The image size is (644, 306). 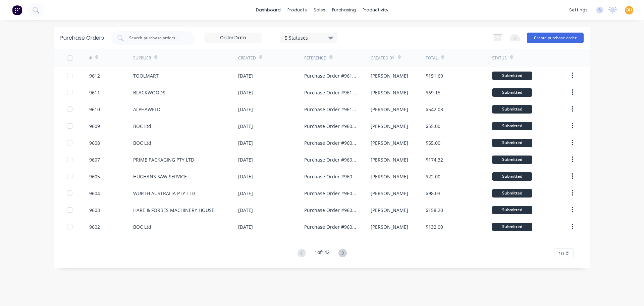 I want to click on div: Purchase Order #9608 - BOC Ltd, so click(x=330, y=143).